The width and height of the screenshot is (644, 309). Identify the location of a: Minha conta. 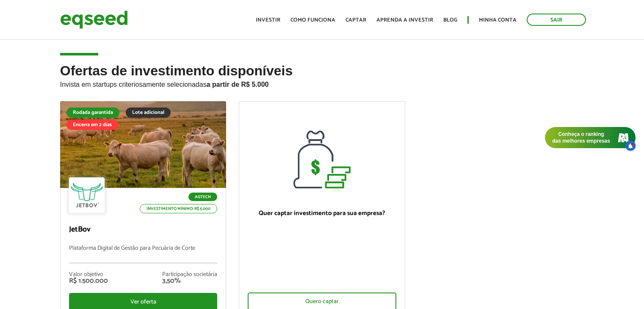
(498, 20).